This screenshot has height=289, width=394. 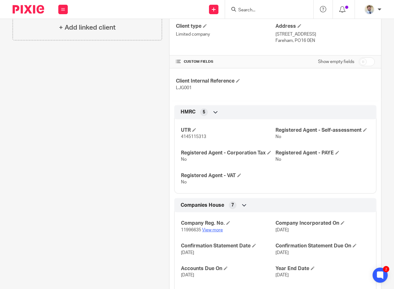 I want to click on h4: Company Incorporated On, so click(x=323, y=223).